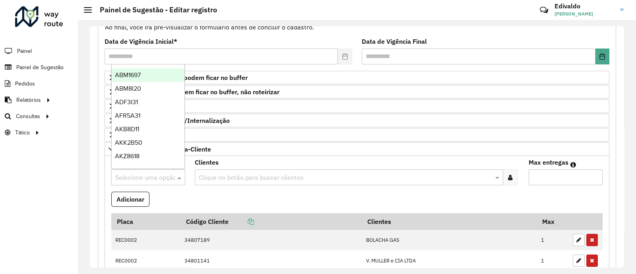 The width and height of the screenshot is (636, 274). What do you see at coordinates (573, 164) in the screenshot?
I see `em: Máximo de clientes que serão colocados na mesma rota com os clientes informados` at bounding box center [573, 164].